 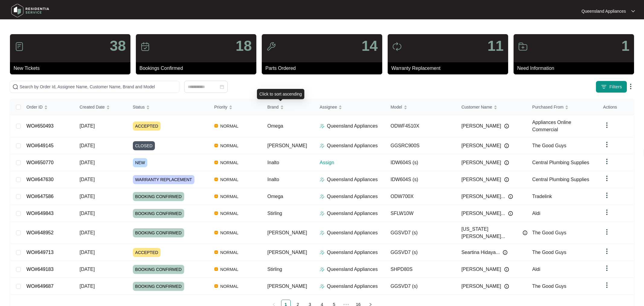 I want to click on button: filter iconFilters, so click(x=611, y=87).